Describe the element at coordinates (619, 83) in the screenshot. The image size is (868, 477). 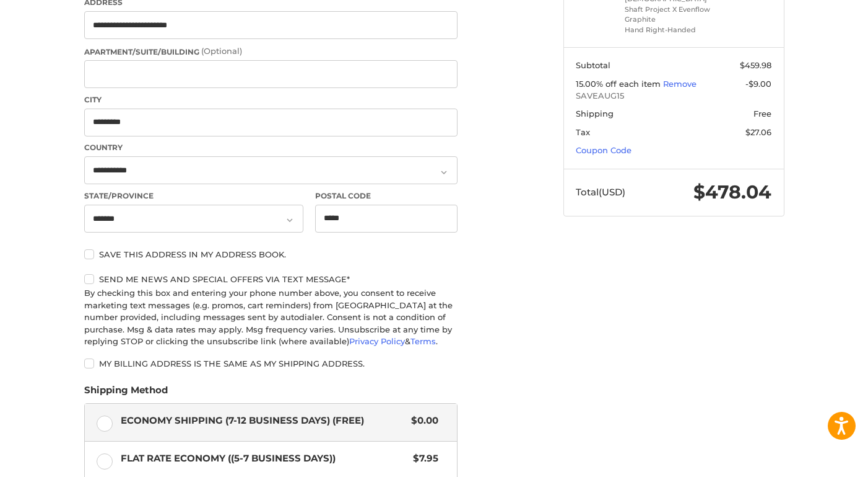
I see `span: 15.00% off each item` at that location.